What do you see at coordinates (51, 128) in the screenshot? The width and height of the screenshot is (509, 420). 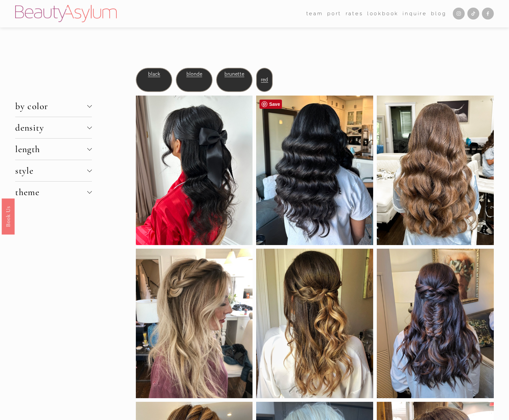 I see `span: density` at bounding box center [51, 128].